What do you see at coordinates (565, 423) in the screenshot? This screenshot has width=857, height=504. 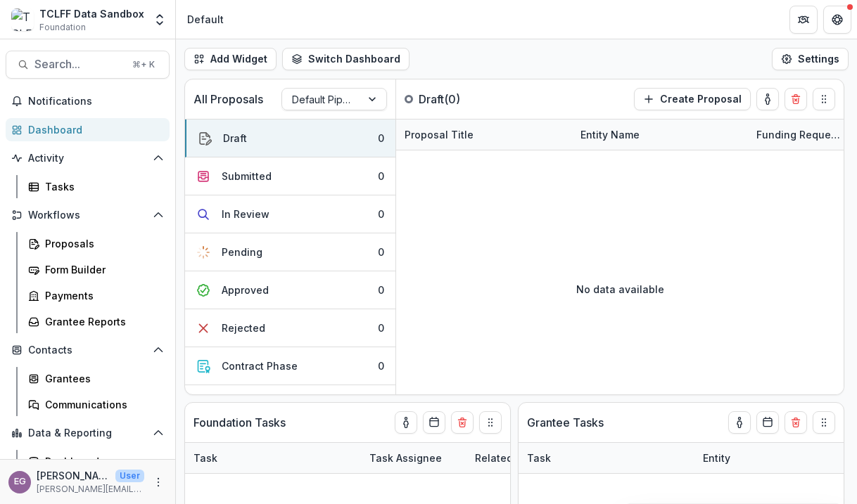 I see `p: Grantee Tasks` at bounding box center [565, 423].